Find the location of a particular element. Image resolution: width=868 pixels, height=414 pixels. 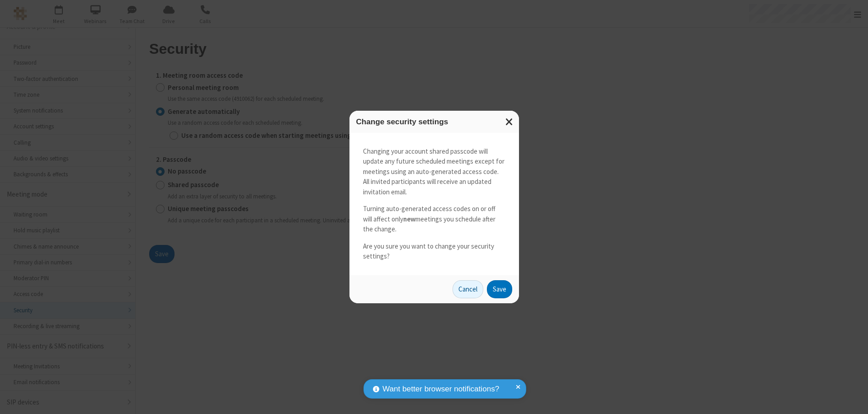

strong: new is located at coordinates (409, 219).